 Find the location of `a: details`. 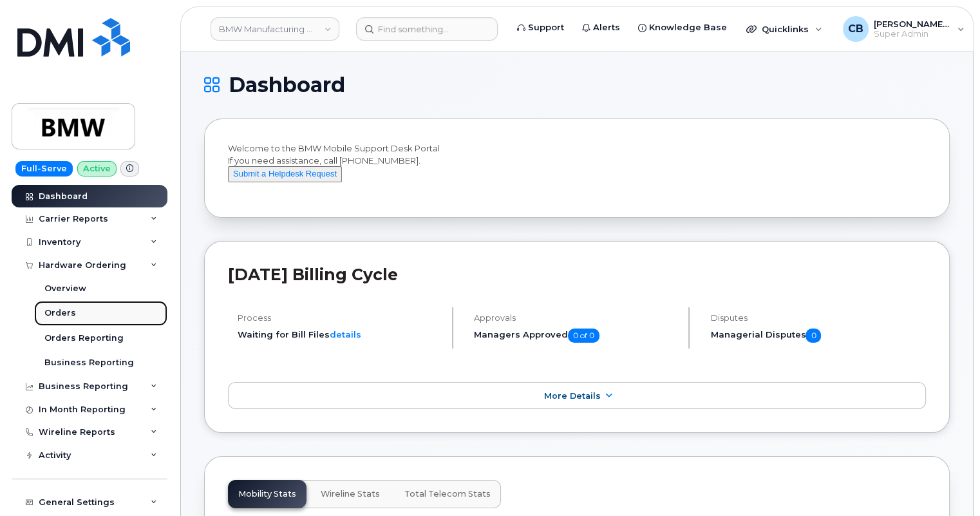

a: details is located at coordinates (345, 334).